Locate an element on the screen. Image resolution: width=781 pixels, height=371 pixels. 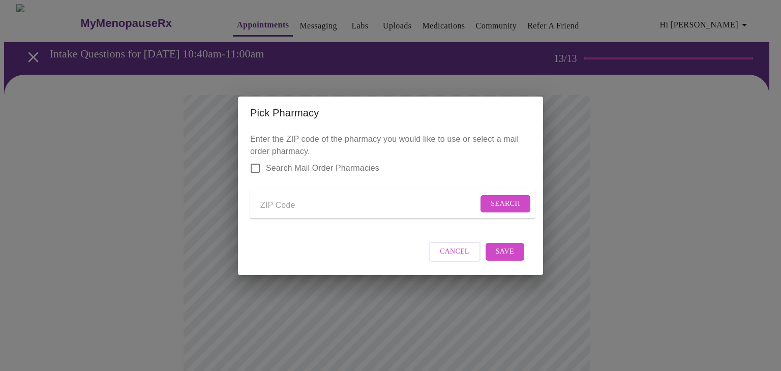
span: Search is located at coordinates (505, 204).